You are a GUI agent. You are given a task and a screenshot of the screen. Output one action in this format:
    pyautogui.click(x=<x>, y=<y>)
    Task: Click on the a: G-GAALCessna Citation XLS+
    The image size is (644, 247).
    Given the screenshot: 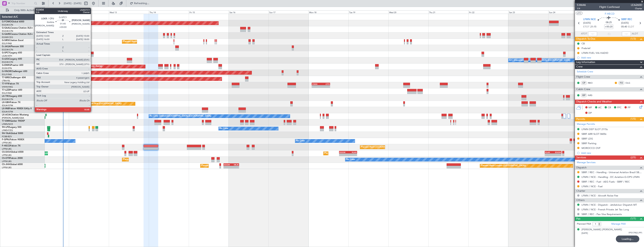 What is the action you would take?
    pyautogui.click(x=17, y=28)
    